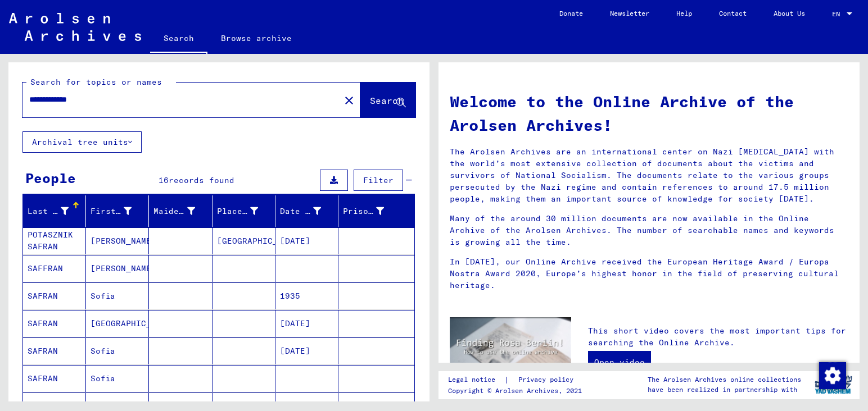 The height and width of the screenshot is (411, 868). I want to click on mat-header-cell: Maiden Name, so click(180, 211).